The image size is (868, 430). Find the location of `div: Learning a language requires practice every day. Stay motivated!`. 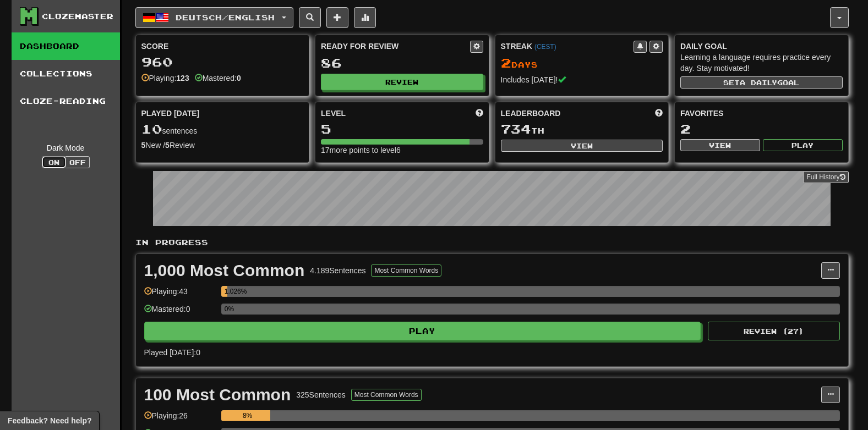

div: Learning a language requires practice every day. Stay motivated! is located at coordinates (761, 63).